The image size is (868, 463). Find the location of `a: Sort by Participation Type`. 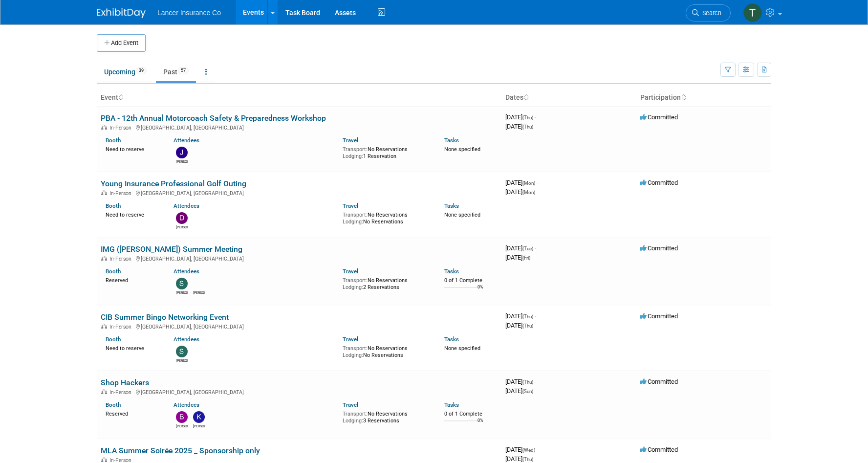

a: Sort by Participation Type is located at coordinates (684, 97).